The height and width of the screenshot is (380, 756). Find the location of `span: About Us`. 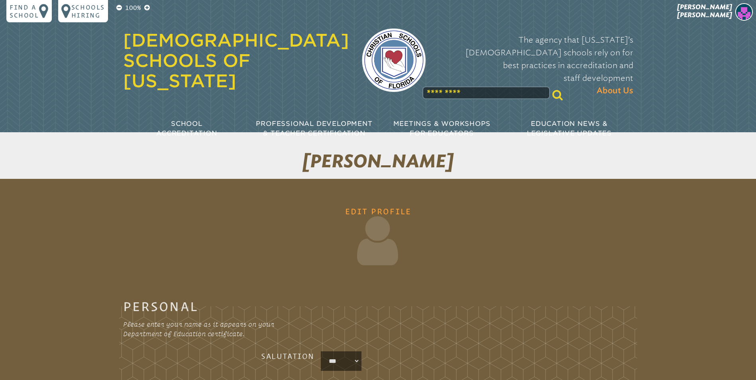

span: About Us is located at coordinates (615, 91).